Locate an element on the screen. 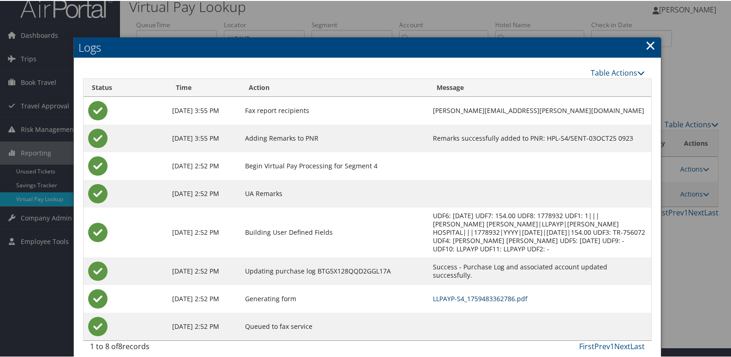  td: UA Remarks is located at coordinates (334, 193).